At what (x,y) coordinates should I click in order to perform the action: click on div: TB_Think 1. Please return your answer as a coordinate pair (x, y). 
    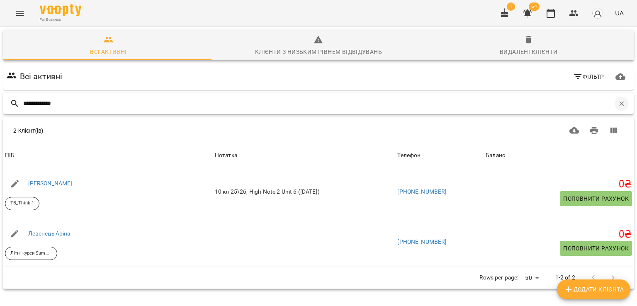
    Looking at the image, I should click on (22, 204).